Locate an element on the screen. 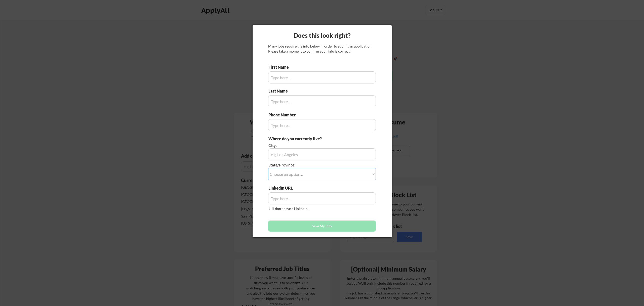 The image size is (644, 306). div: Where do you currently live? is located at coordinates (308, 139).